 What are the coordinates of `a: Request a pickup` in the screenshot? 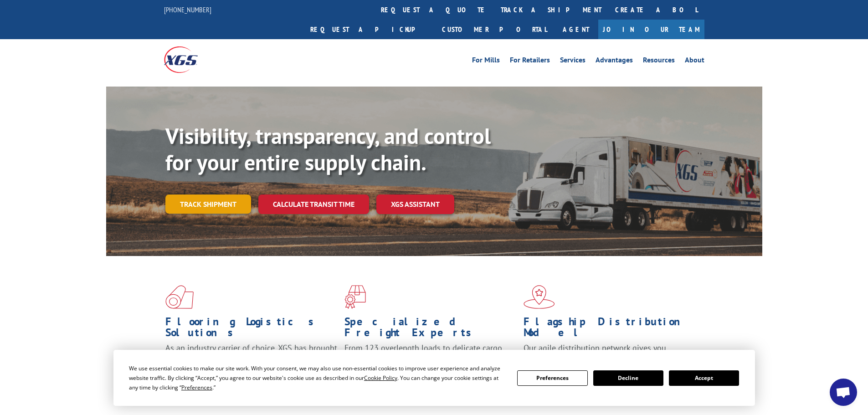 It's located at (369, 29).